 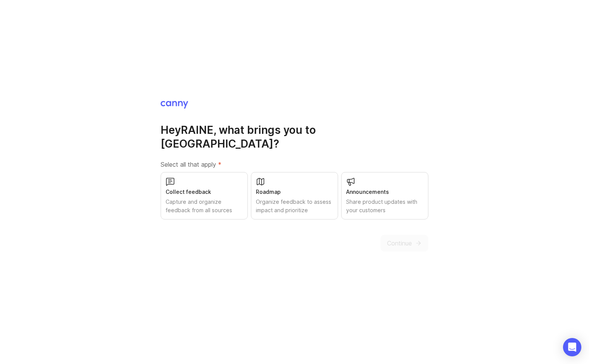 I want to click on div: Roadmap, so click(x=295, y=192).